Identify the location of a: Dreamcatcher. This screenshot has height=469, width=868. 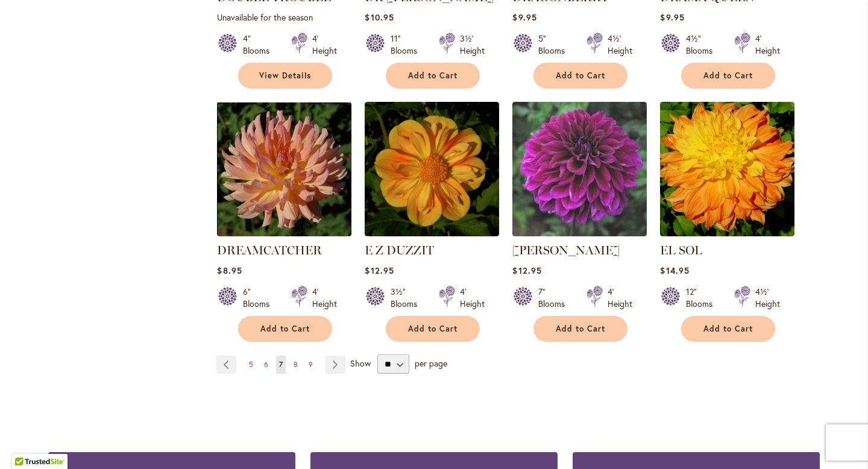
(284, 233).